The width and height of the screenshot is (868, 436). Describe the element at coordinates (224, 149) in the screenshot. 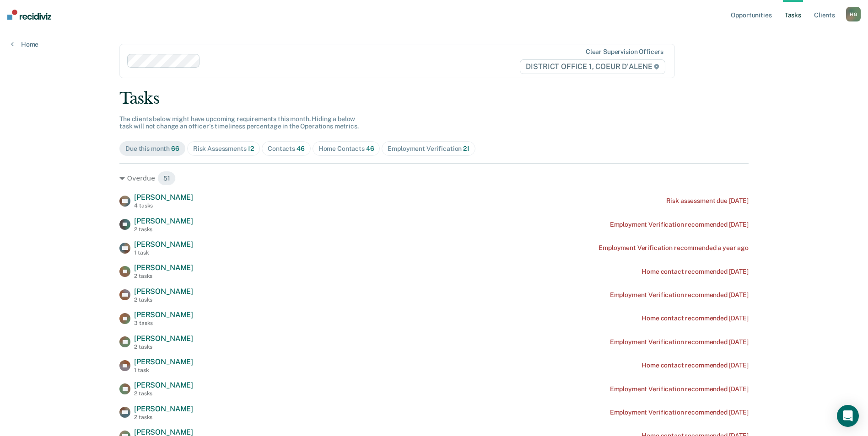

I see `div: Risk Assessments` at that location.